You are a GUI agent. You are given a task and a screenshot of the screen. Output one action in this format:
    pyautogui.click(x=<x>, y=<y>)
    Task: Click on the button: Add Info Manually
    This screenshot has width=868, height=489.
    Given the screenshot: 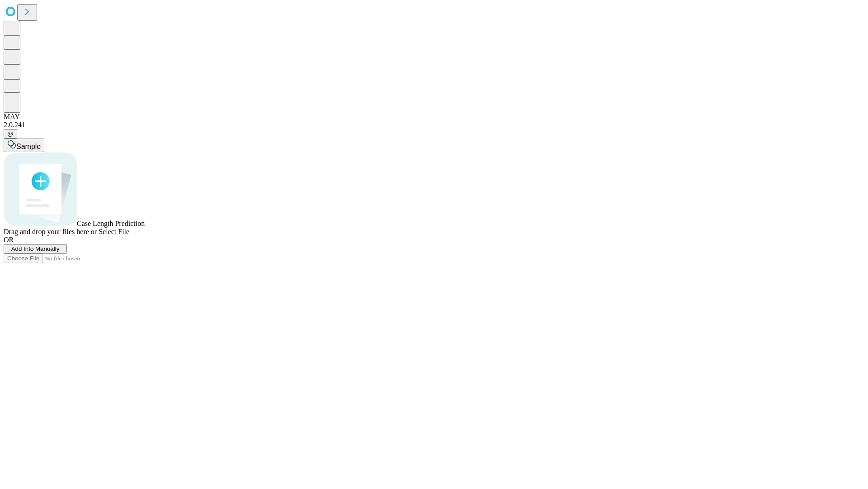 What is the action you would take?
    pyautogui.click(x=36, y=249)
    